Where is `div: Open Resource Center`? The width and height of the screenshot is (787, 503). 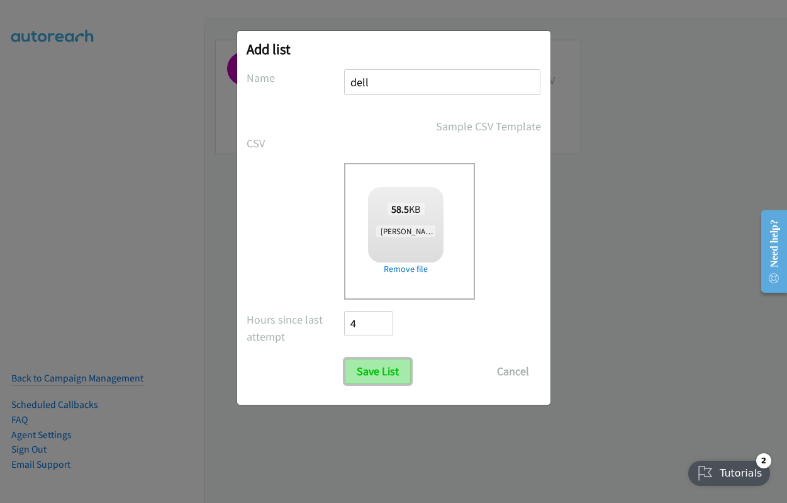 div: Open Resource Center is located at coordinates (23, 50).